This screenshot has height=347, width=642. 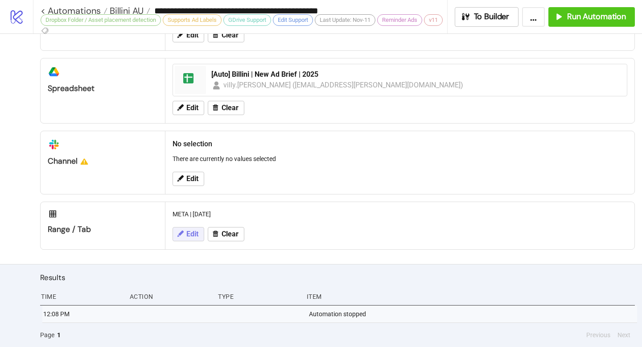 What do you see at coordinates (192, 20) in the screenshot?
I see `div: Supports Ad Labels` at bounding box center [192, 20].